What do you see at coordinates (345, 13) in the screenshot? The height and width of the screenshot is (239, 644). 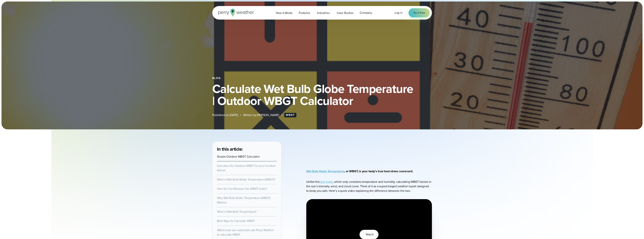 I see `a: Case Studies` at bounding box center [345, 13].